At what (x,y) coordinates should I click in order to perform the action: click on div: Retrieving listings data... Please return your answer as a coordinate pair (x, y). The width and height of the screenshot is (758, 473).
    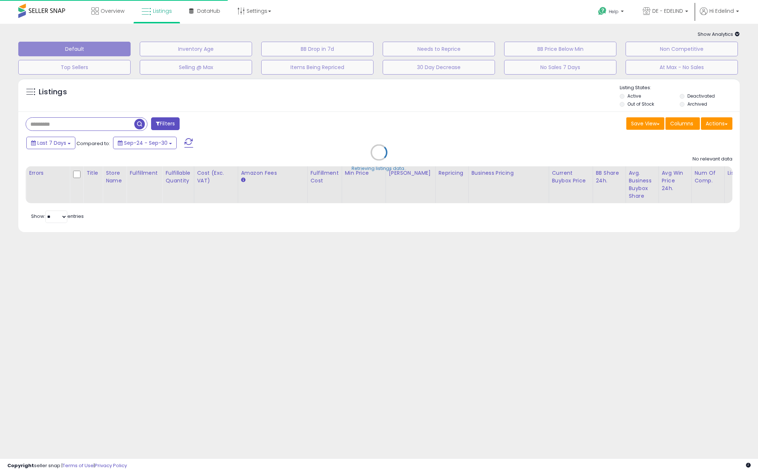
    Looking at the image, I should click on (379, 169).